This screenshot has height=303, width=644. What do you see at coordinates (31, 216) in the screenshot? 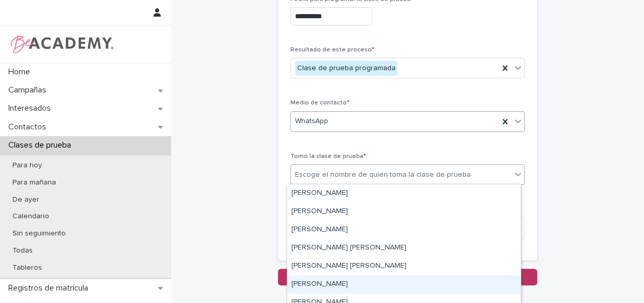
I see `p: Calendario` at bounding box center [31, 216].